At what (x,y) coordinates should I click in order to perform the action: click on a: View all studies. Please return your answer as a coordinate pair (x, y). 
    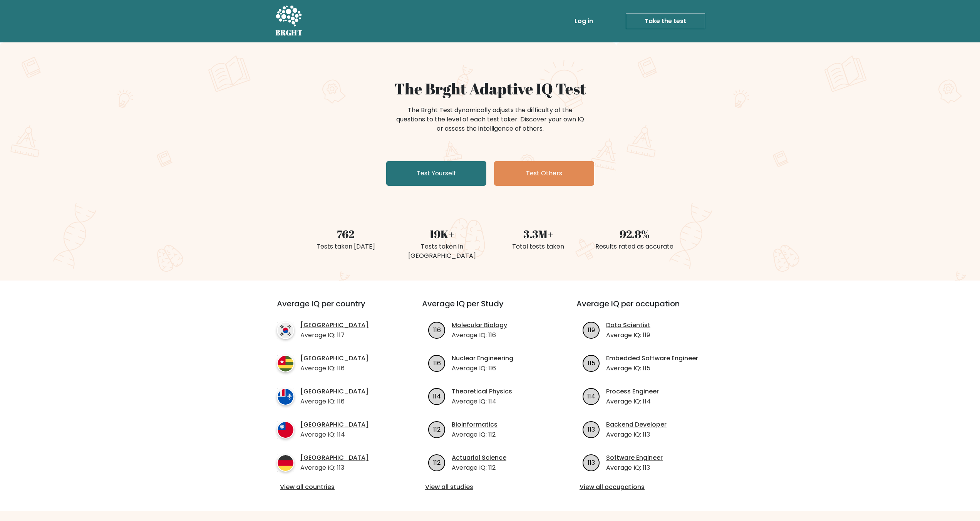
    Looking at the image, I should click on (490, 487).